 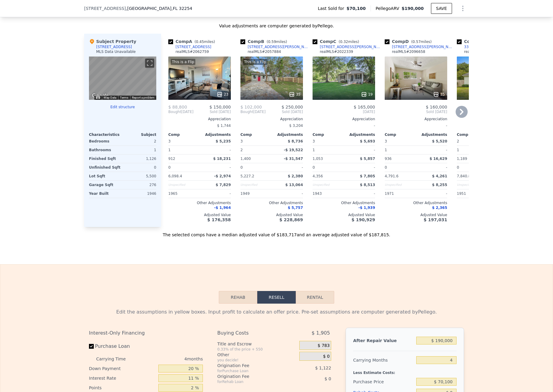 I want to click on span: $ 5,520, so click(x=440, y=141).